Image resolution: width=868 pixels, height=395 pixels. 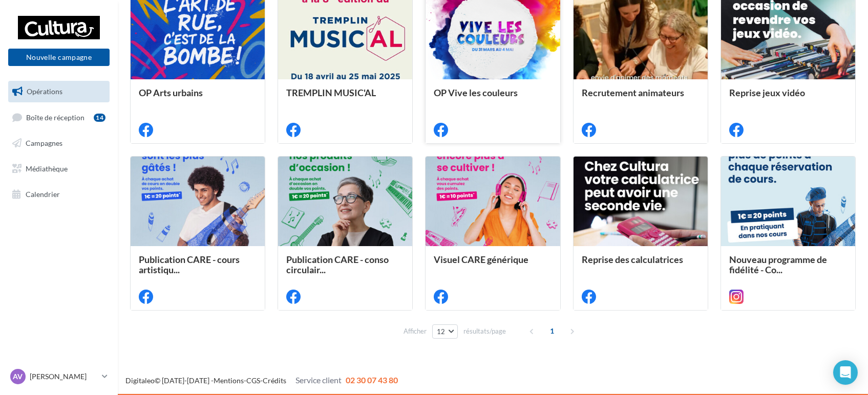 What do you see at coordinates (170, 92) in the screenshot?
I see `span: OP Arts urbains` at bounding box center [170, 92].